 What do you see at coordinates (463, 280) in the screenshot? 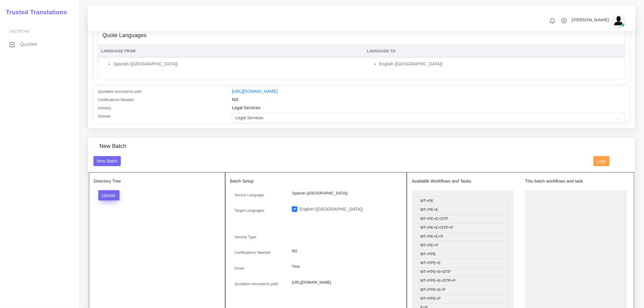
I see `li: MT+FPE+E+DTP+P` at bounding box center [463, 280].